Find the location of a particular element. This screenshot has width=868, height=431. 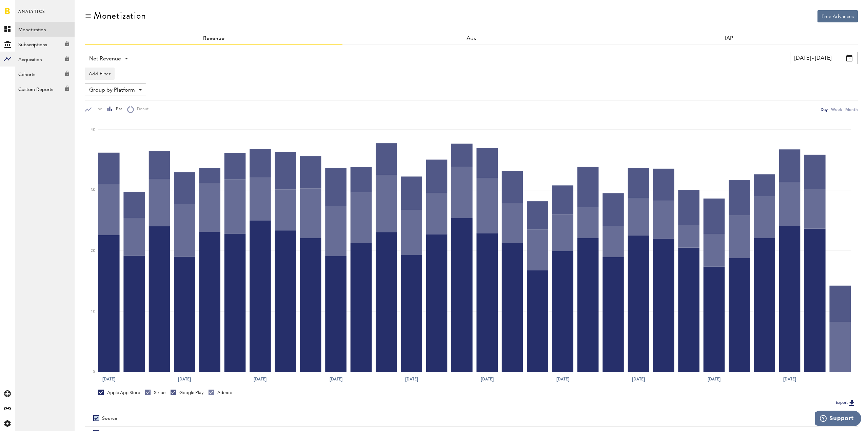

a: Cohorts is located at coordinates (45, 74).